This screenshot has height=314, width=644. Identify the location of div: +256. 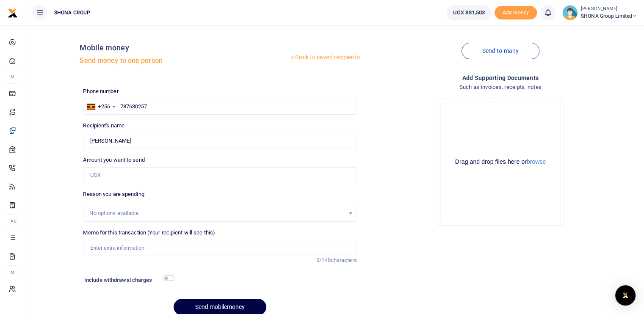
(103, 107).